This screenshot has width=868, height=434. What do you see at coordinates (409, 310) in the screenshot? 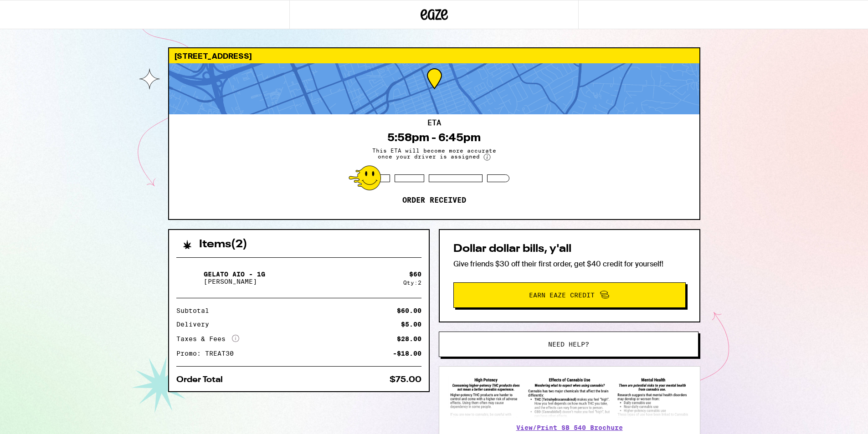
I see `div: $60.00` at bounding box center [409, 310].